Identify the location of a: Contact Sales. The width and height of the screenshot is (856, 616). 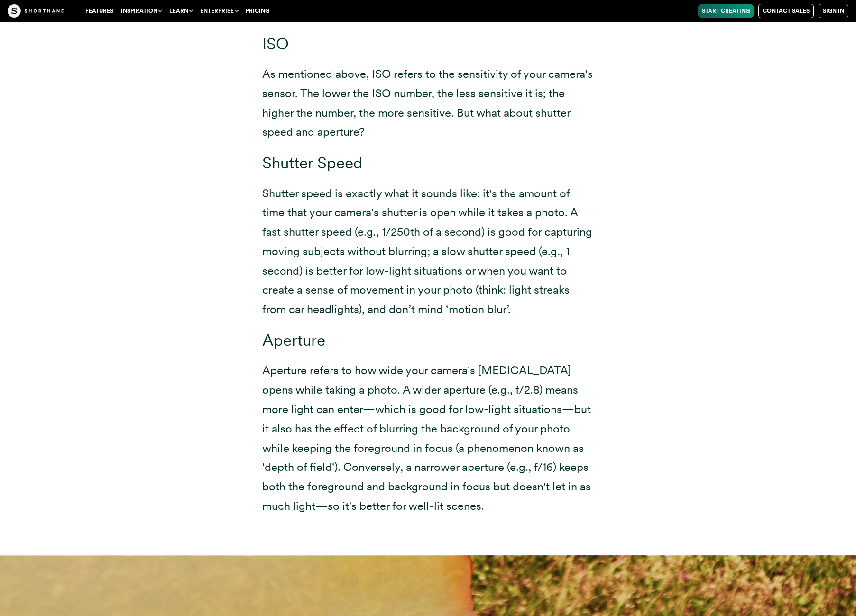
(786, 11).